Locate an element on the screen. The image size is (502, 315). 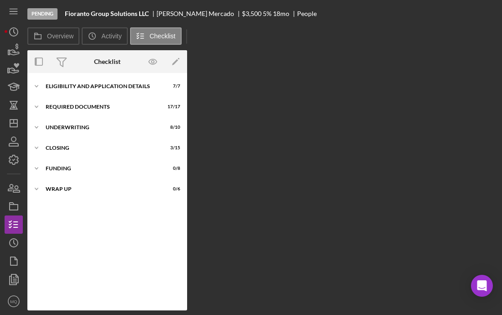
div: Eligibility and Application Details is located at coordinates (101, 86).